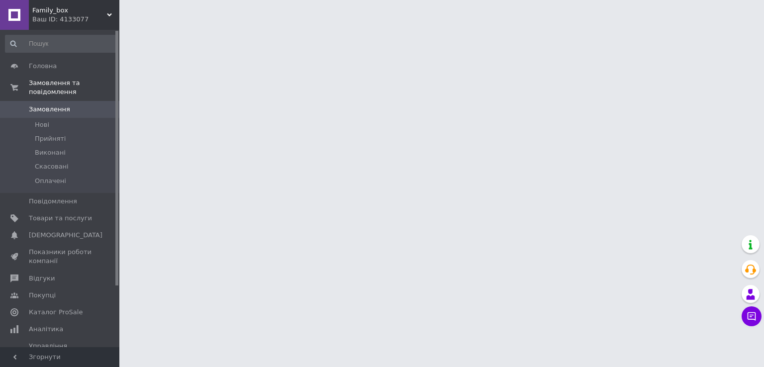 Image resolution: width=764 pixels, height=367 pixels. I want to click on span: Оплачені, so click(50, 181).